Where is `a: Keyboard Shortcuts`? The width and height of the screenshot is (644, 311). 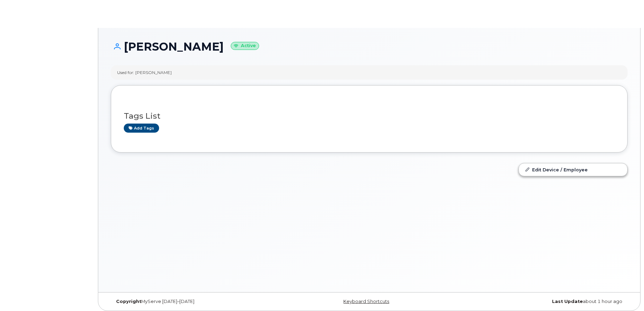 a: Keyboard Shortcuts is located at coordinates (366, 301).